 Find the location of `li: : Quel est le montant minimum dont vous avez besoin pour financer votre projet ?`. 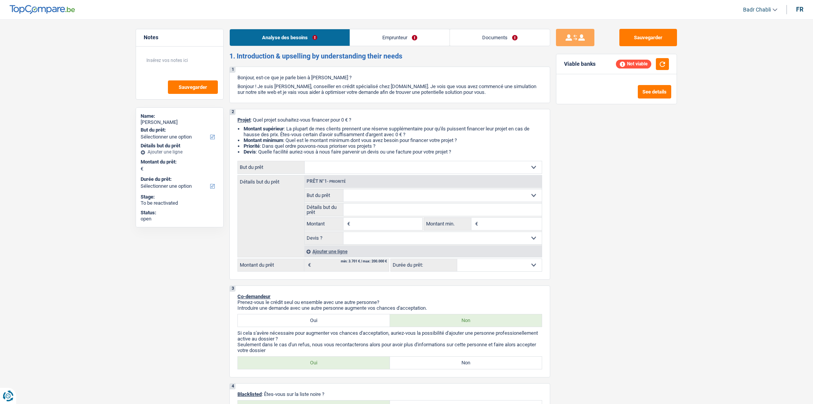

li: : Quel est le montant minimum dont vous avez besoin pour financer votre projet ? is located at coordinates (393, 140).